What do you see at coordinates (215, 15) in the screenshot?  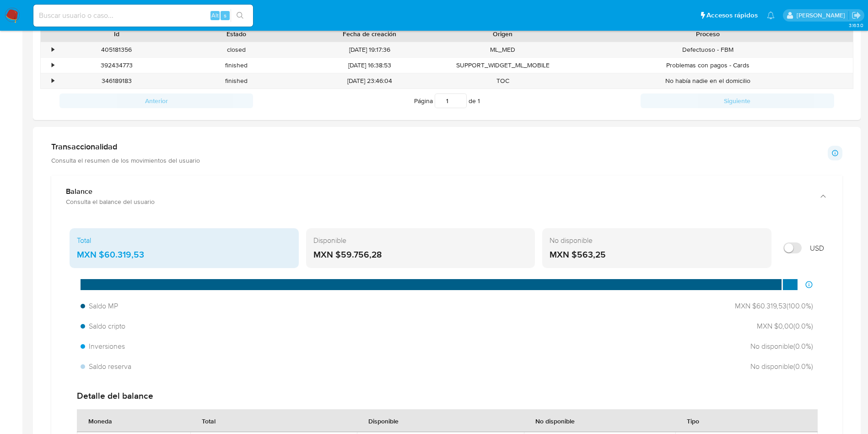 I see `span: Alt` at bounding box center [215, 15].